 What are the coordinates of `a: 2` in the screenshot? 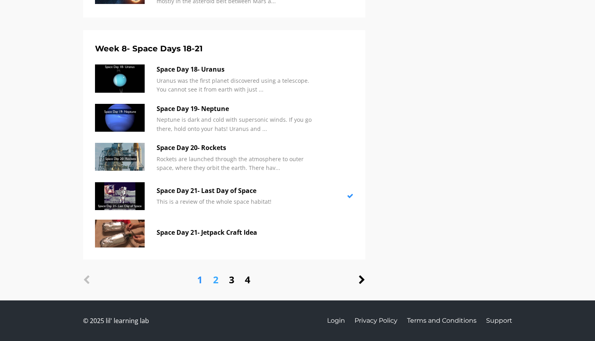 It's located at (216, 280).